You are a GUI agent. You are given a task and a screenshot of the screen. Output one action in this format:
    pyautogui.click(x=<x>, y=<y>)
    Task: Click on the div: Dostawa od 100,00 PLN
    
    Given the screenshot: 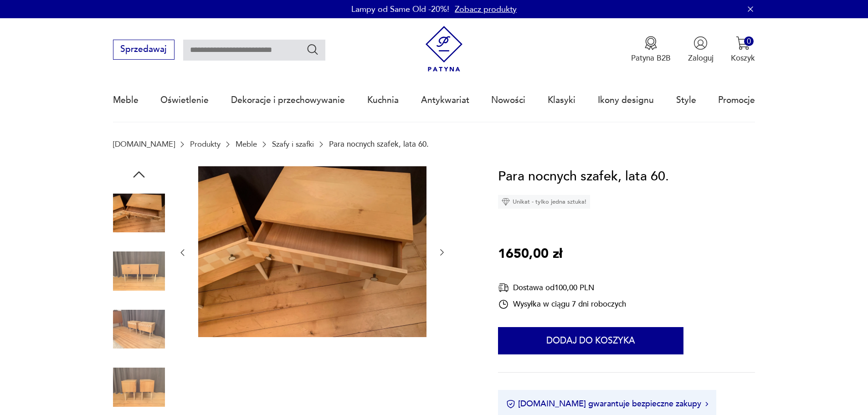 What is the action you would take?
    pyautogui.click(x=562, y=287)
    